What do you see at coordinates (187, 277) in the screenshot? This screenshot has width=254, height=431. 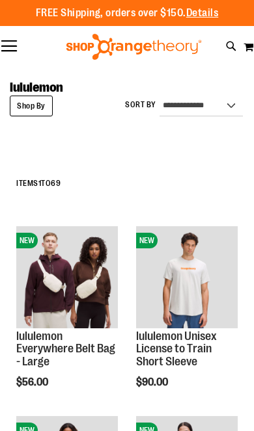 I see `img: lululemon Unisex License to Train Short Sleeve` at bounding box center [187, 277].